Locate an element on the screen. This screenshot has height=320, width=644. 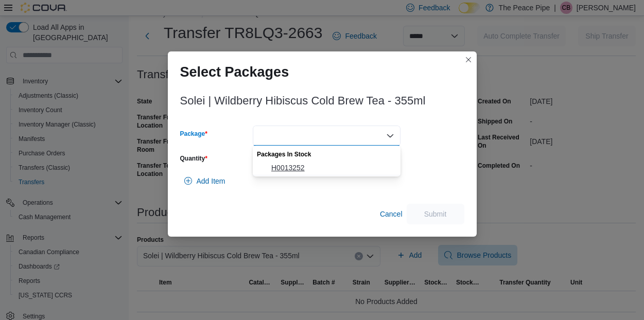
button: H0013252 is located at coordinates (327, 168).